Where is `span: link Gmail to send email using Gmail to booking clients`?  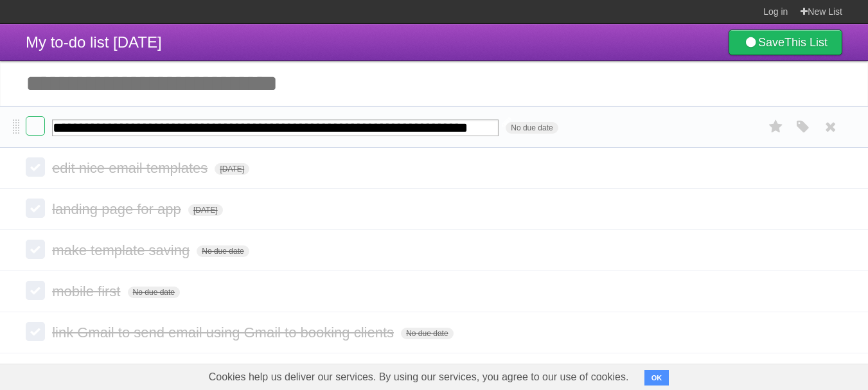
span: link Gmail to send email using Gmail to booking clients is located at coordinates (224, 332).